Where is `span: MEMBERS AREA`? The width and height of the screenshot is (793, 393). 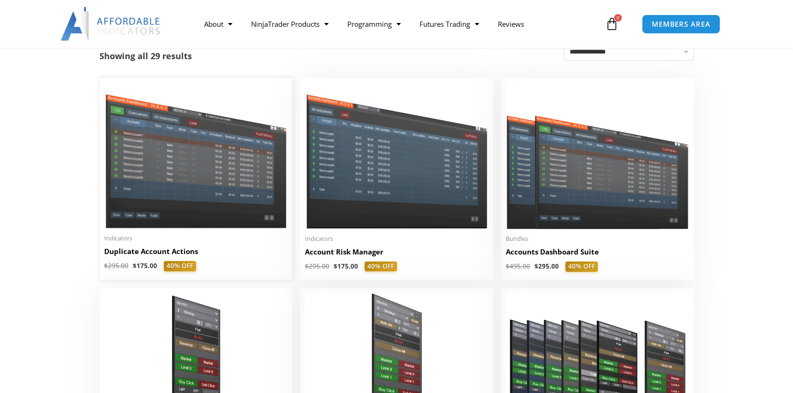
span: MEMBERS AREA is located at coordinates (681, 24).